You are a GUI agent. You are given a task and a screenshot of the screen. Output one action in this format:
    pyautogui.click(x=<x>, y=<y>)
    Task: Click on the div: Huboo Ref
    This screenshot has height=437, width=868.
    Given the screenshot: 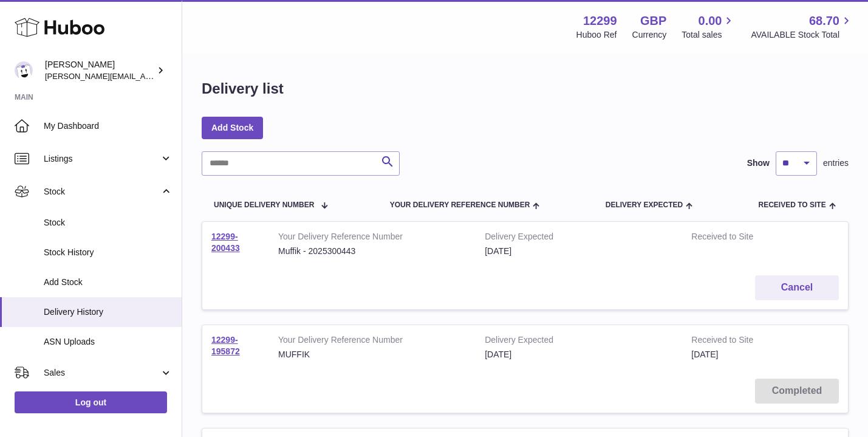 What is the action you would take?
    pyautogui.click(x=596, y=35)
    